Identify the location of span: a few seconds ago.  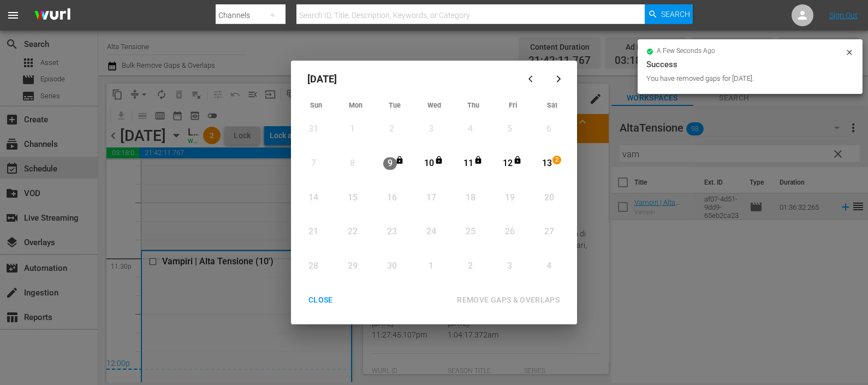
(686, 51).